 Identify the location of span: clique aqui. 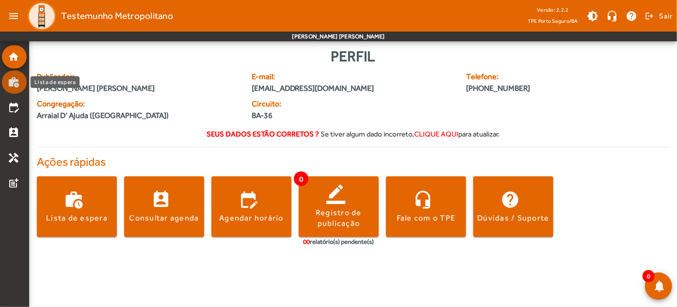
(436, 133).